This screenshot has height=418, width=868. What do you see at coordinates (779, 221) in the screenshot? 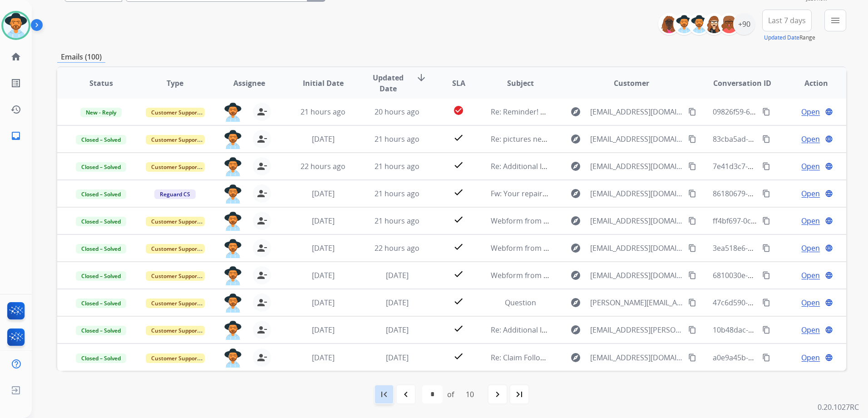
I see `span: ff4bf697-0c1c-473f-8f68-89d5a492b31a` at bounding box center [779, 221].